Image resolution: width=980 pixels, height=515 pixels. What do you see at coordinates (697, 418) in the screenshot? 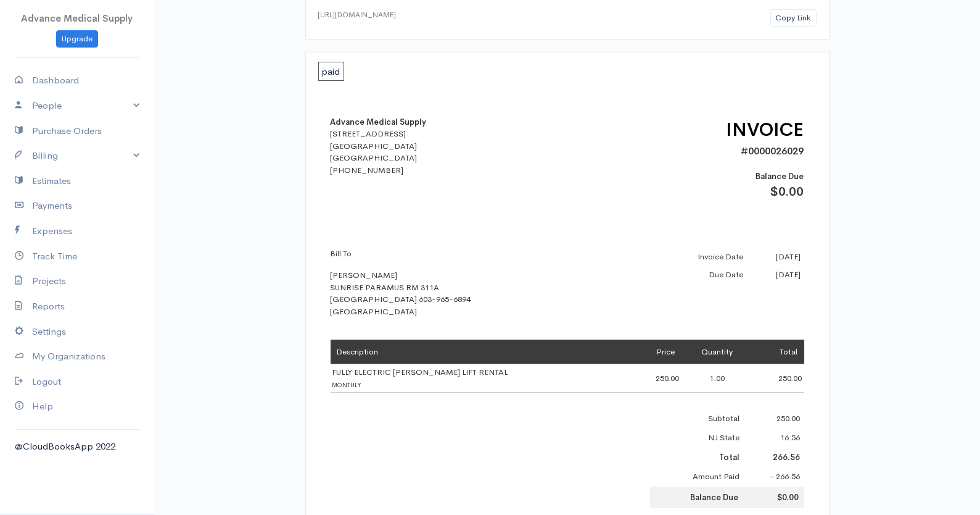
I see `td: Subtotal` at bounding box center [697, 418].